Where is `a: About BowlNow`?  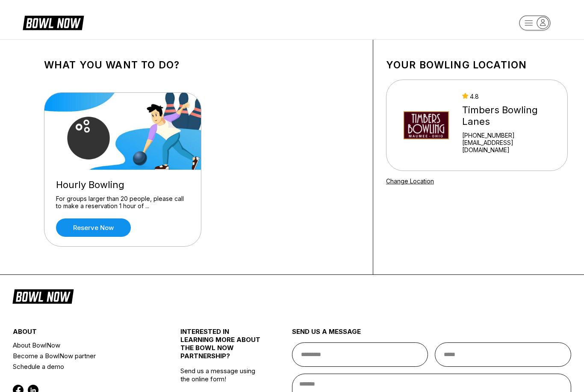
a: About BowlNow is located at coordinates (82, 345).